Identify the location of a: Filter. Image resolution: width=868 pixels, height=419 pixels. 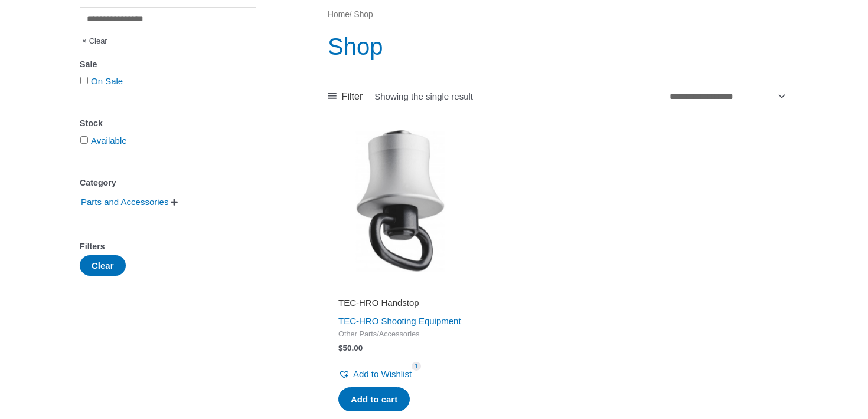
(345, 96).